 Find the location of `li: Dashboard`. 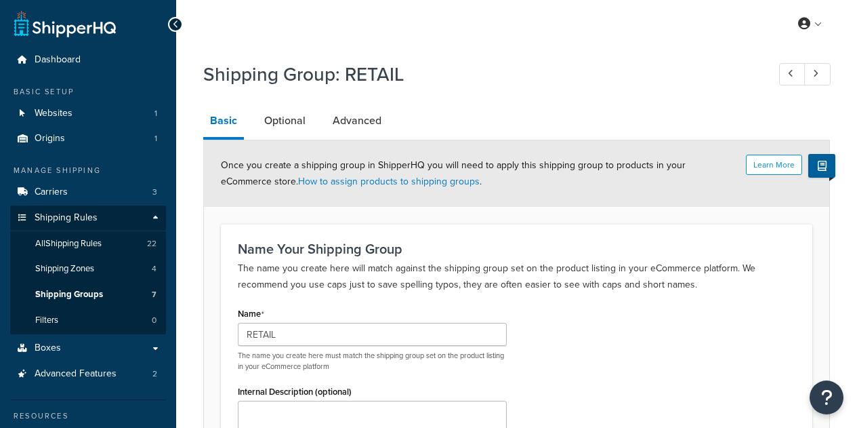

li: Dashboard is located at coordinates (88, 60).